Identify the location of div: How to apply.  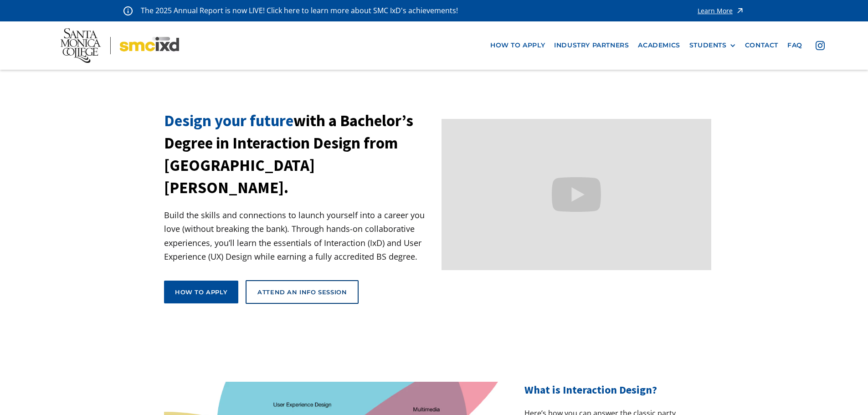
(201, 292).